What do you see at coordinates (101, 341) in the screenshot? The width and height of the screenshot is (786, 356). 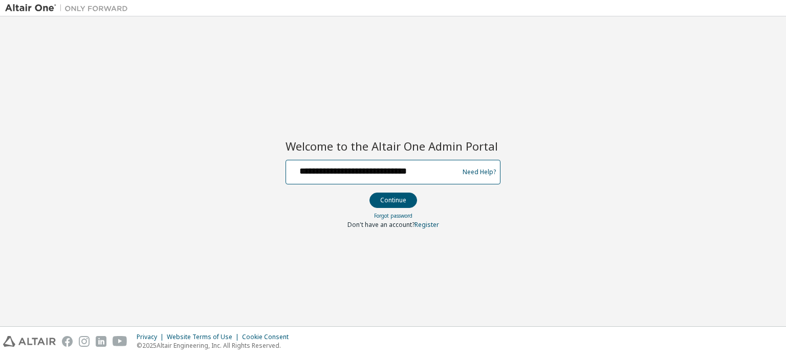 I see `img: linkedin.svg` at bounding box center [101, 341].